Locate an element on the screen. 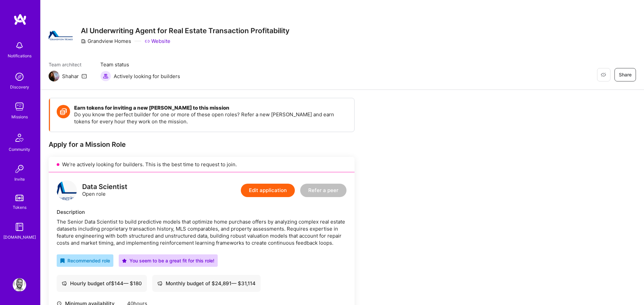  button: Share is located at coordinates (626, 75).